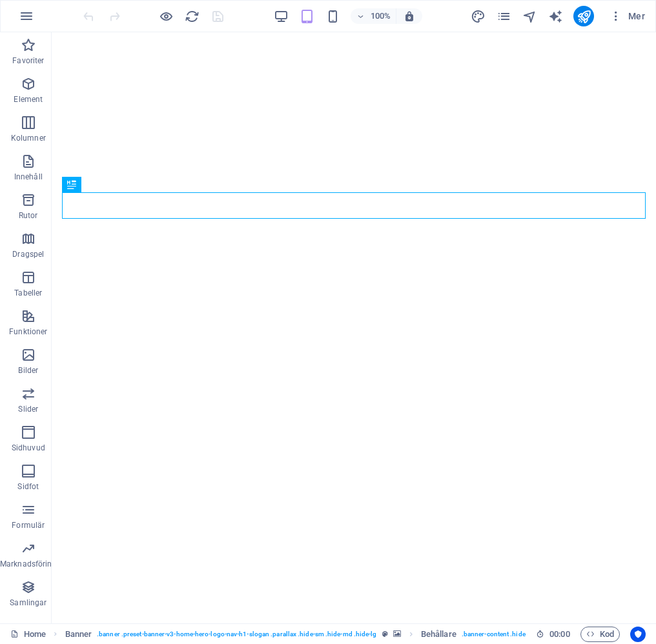  What do you see at coordinates (28, 61) in the screenshot?
I see `p: Favoriter` at bounding box center [28, 61].